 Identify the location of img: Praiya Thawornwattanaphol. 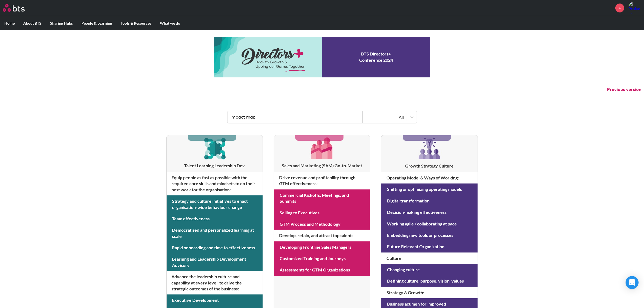
(635, 8).